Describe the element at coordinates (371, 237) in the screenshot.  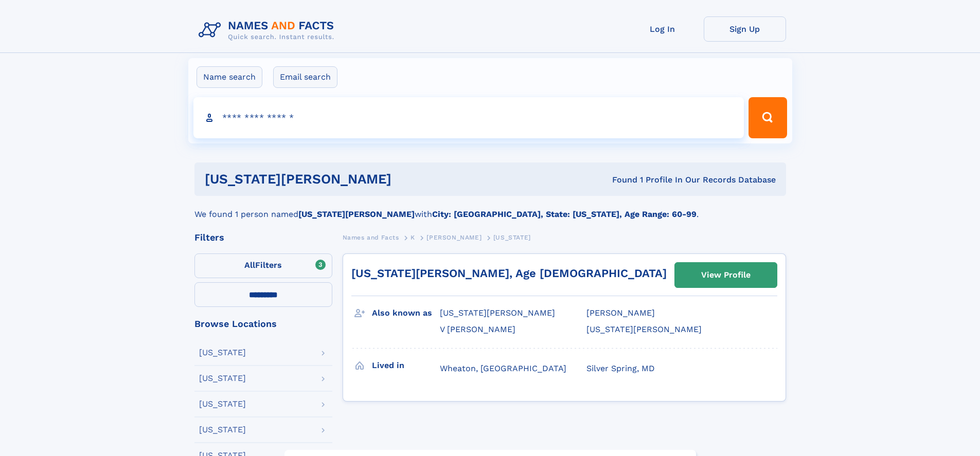
I see `a: Names and Facts` at that location.